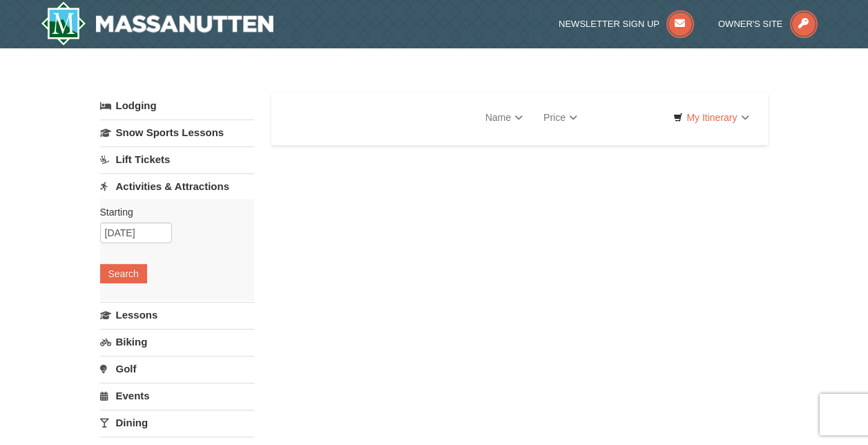  Describe the element at coordinates (123, 274) in the screenshot. I see `button: Search` at that location.